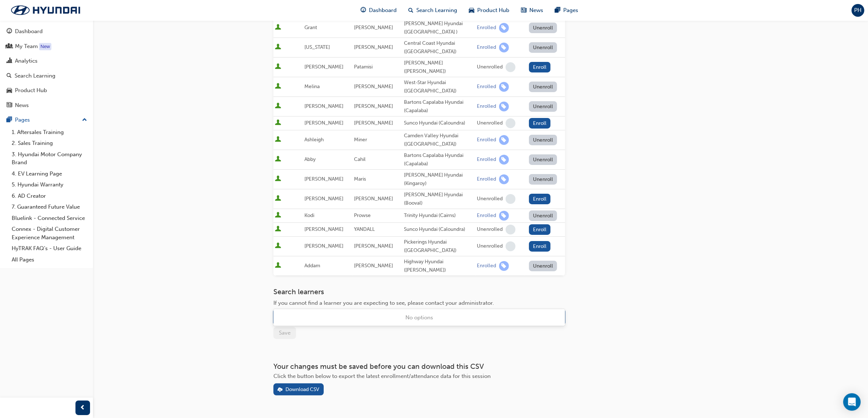 The image size is (868, 418). What do you see at coordinates (314, 140) in the screenshot?
I see `span: Ashleigh` at bounding box center [314, 140].